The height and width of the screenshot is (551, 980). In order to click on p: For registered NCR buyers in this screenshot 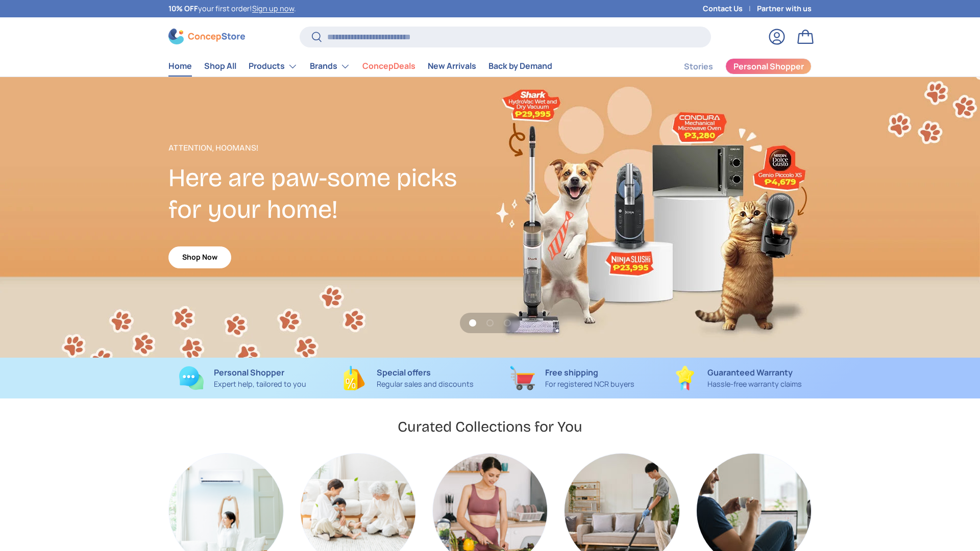, I will do `click(589, 385)`.